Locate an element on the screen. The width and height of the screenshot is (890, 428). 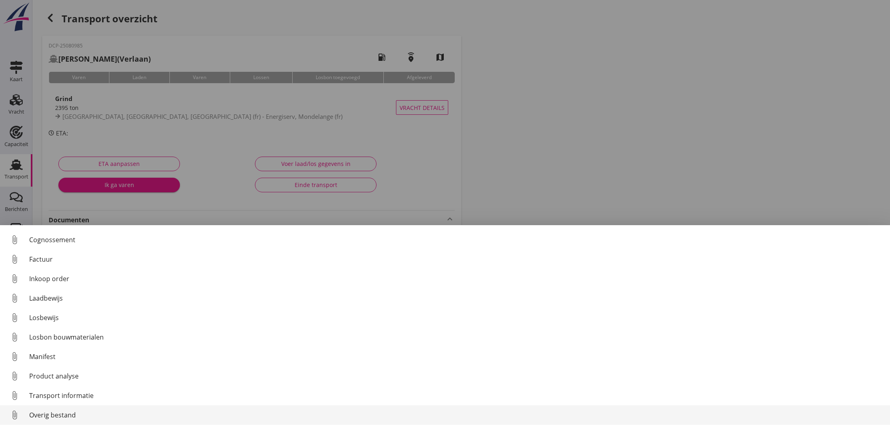
div: Laadbewijs is located at coordinates (456, 298).